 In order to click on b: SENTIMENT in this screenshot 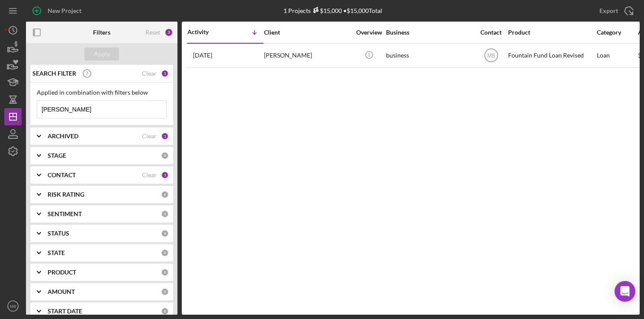, I will do `click(64, 214)`.